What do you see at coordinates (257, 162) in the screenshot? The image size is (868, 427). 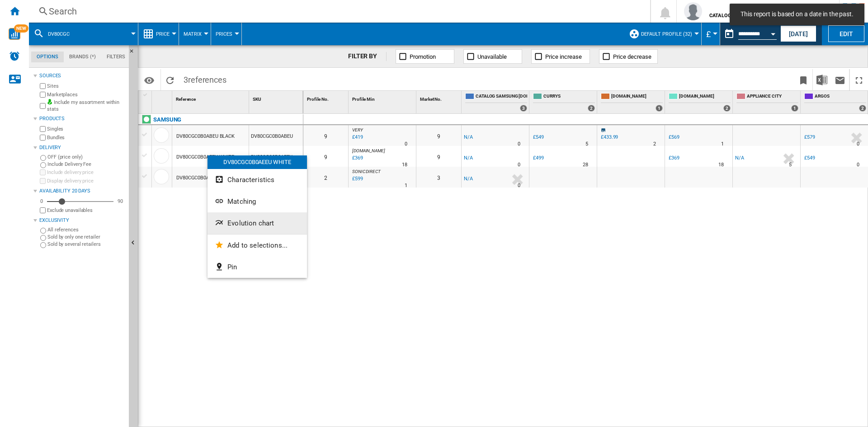 I see `div: DV80CGC0B0AEEU WHITE` at bounding box center [257, 162].